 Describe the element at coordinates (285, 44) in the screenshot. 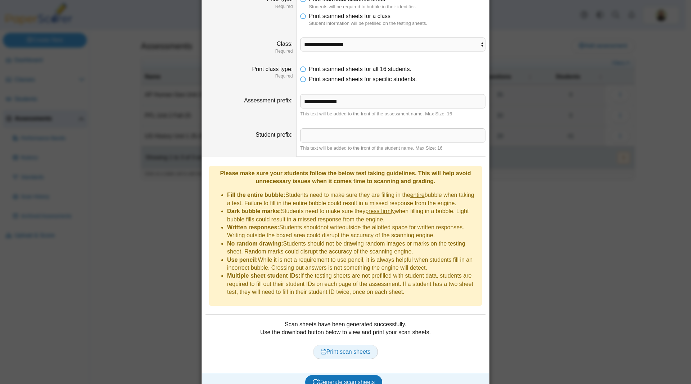

I see `label: Class` at that location.